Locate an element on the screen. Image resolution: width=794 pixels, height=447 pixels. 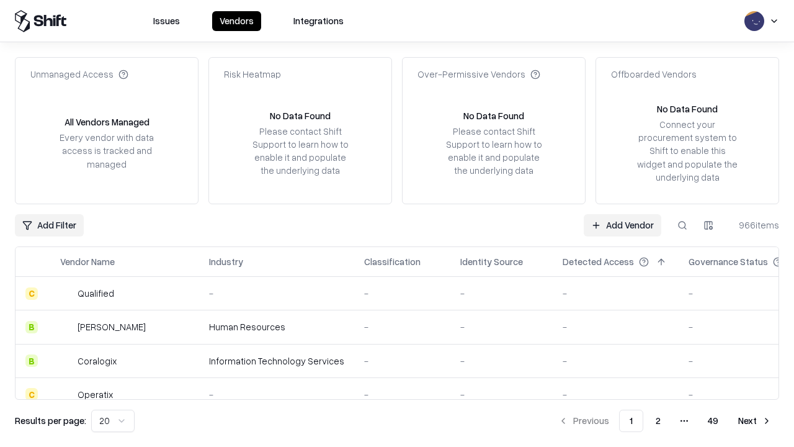
img: Qualified is located at coordinates (66, 294).